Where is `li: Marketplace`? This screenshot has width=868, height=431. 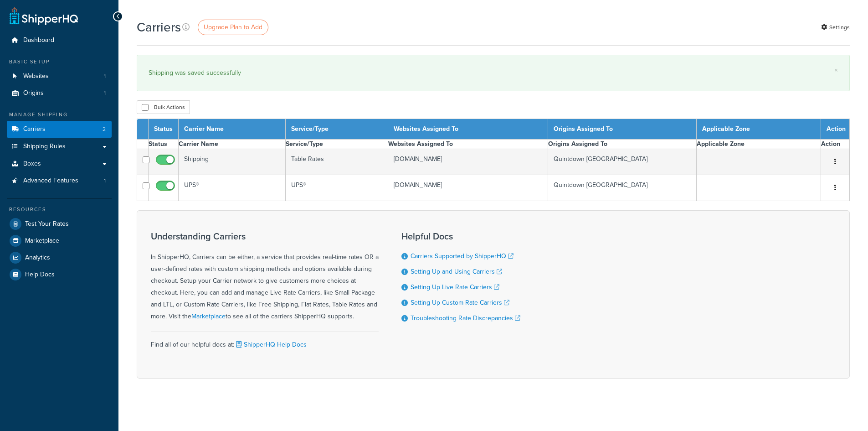 li: Marketplace is located at coordinates (59, 241).